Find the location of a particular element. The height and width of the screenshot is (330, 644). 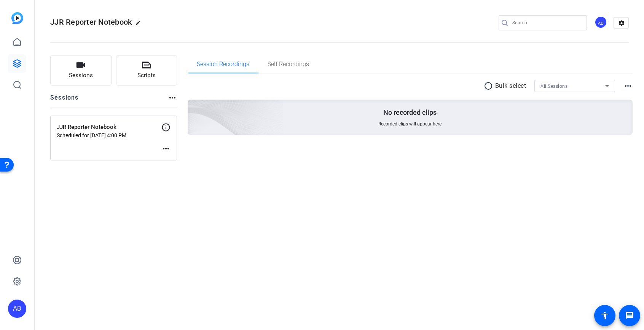

mat-icon: message is located at coordinates (629, 315).